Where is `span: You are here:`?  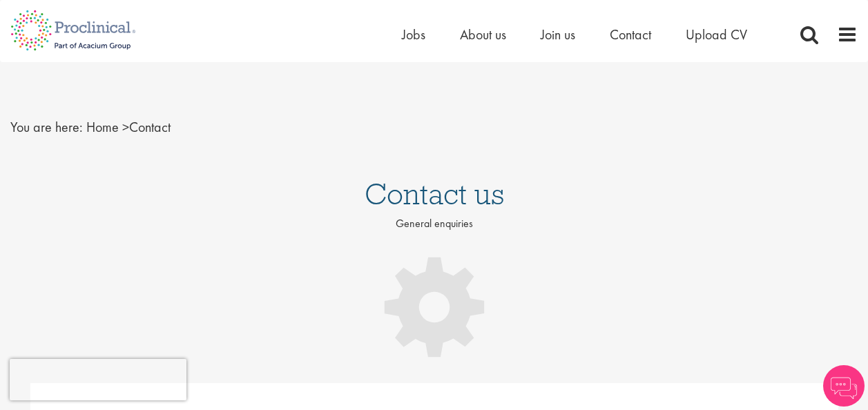 span: You are here: is located at coordinates (47, 127).